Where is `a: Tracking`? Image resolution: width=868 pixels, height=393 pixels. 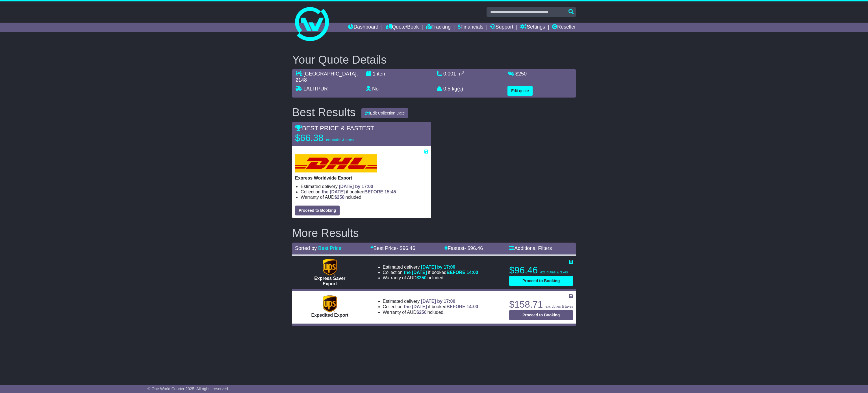 a: Tracking is located at coordinates (439, 28).